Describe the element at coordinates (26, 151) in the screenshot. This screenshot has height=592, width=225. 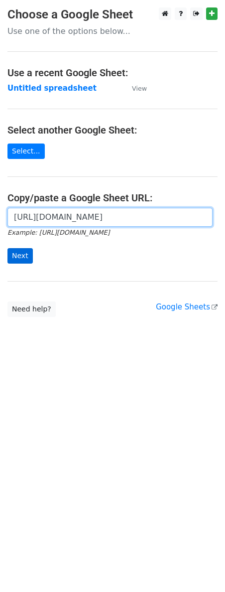
I see `a: Select...` at that location.